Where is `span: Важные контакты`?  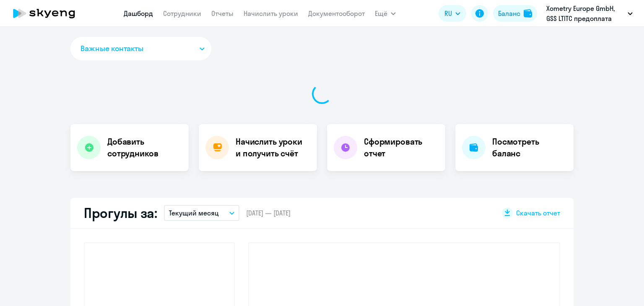
span: Важные контакты is located at coordinates (112, 48).